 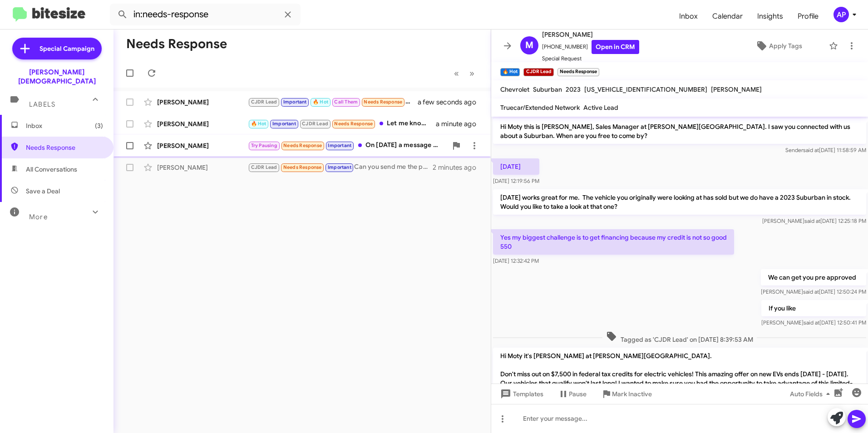 I want to click on span: Labels, so click(x=42, y=104).